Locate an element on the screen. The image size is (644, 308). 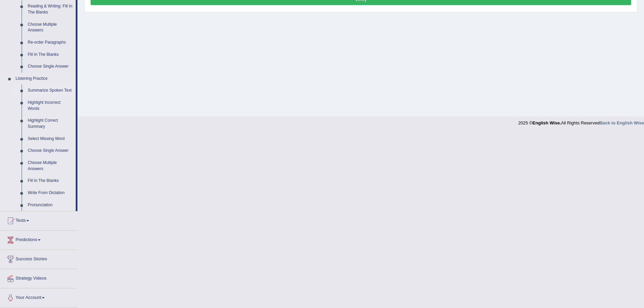
a: Highlight Incorrect Words is located at coordinates (50, 106).